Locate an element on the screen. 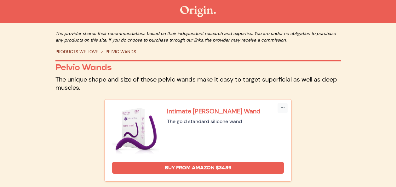 The image size is (396, 187). a: Buy from Amazon $34.99 is located at coordinates (198, 168).